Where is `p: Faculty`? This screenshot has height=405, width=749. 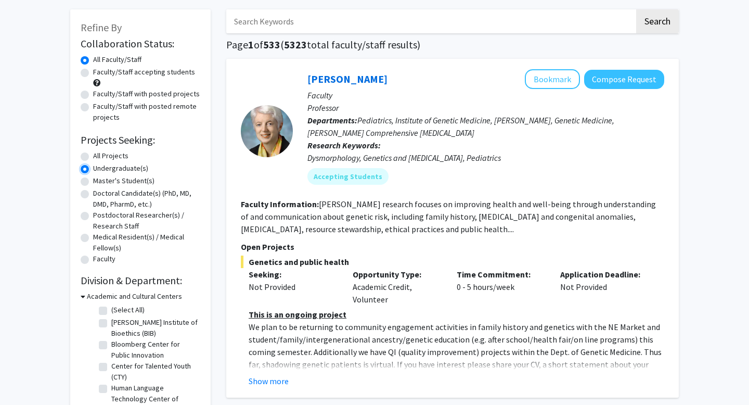 p: Faculty is located at coordinates (486, 95).